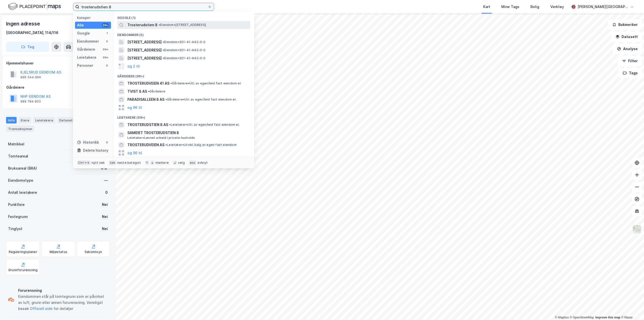  What do you see at coordinates (608, 317) in the screenshot?
I see `a: Improve this map` at bounding box center [608, 317].